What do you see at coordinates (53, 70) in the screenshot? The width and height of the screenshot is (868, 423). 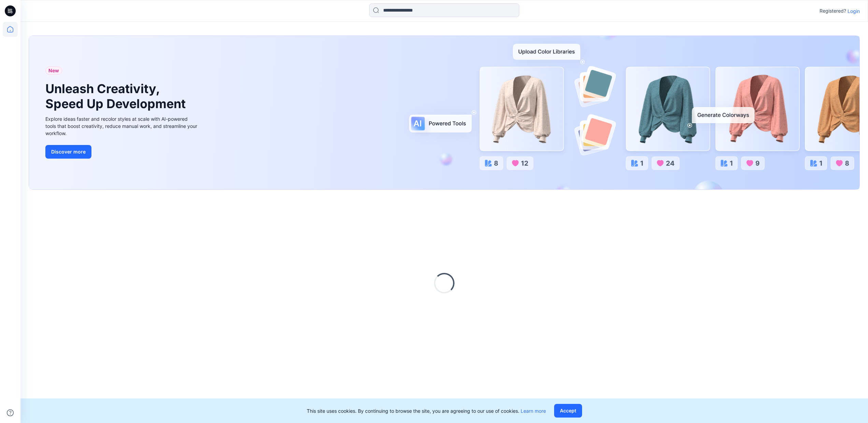 I see `span: New` at bounding box center [53, 70].